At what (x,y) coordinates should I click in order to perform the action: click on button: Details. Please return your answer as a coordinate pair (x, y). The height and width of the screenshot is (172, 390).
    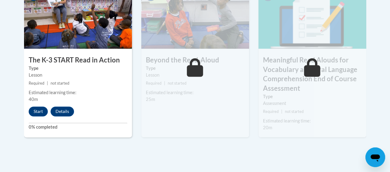
    Looking at the image, I should click on (62, 112).